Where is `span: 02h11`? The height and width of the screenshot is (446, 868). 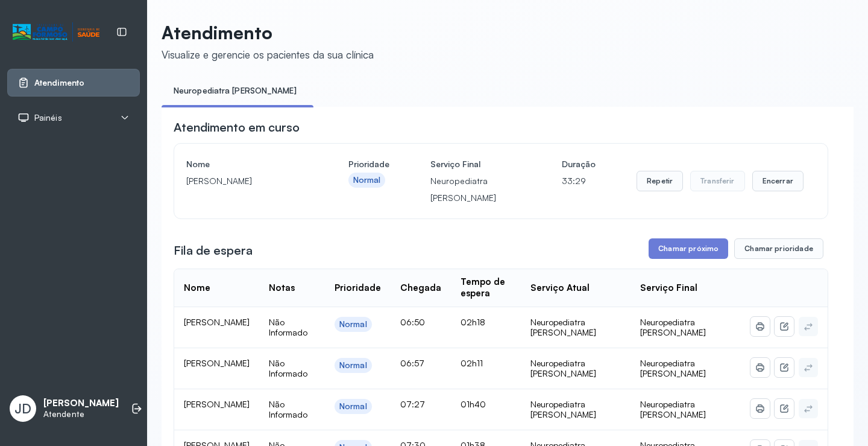
span: 02h11 is located at coordinates (471, 363).